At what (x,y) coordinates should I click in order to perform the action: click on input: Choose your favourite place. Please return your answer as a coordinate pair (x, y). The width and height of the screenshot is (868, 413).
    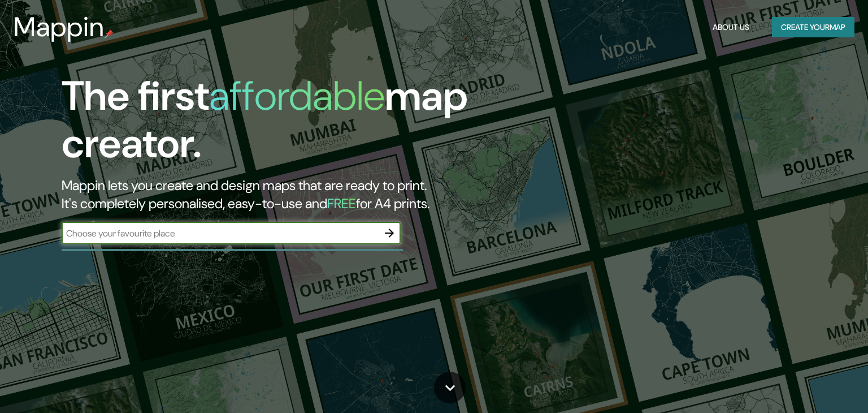
    Looking at the image, I should click on (220, 233).